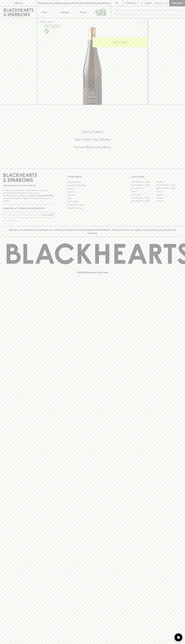 The width and height of the screenshot is (185, 644). I want to click on p: Blackhearts & Sparrows acknowledges the traditional Custodians of land throughout [GEOGRAPHIC_DAT..., so click(92, 231).